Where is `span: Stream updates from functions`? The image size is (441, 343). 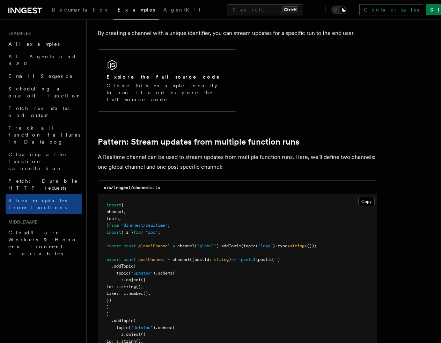 span: Stream updates from functions is located at coordinates (38, 204).